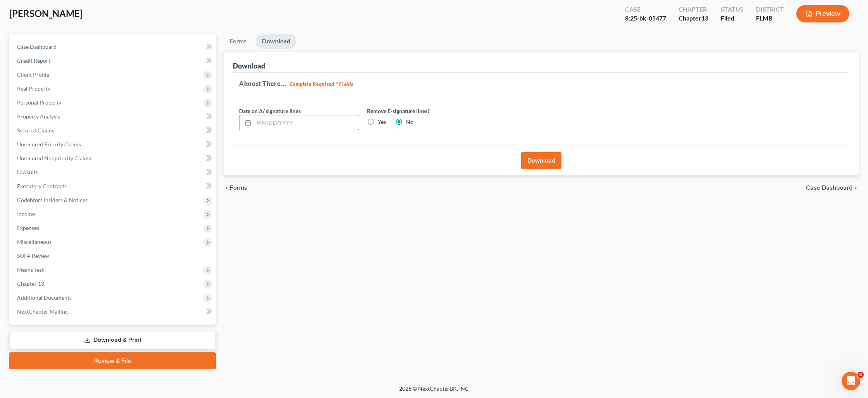 The image size is (868, 398). Describe the element at coordinates (112, 340) in the screenshot. I see `a: Download & Print` at that location.